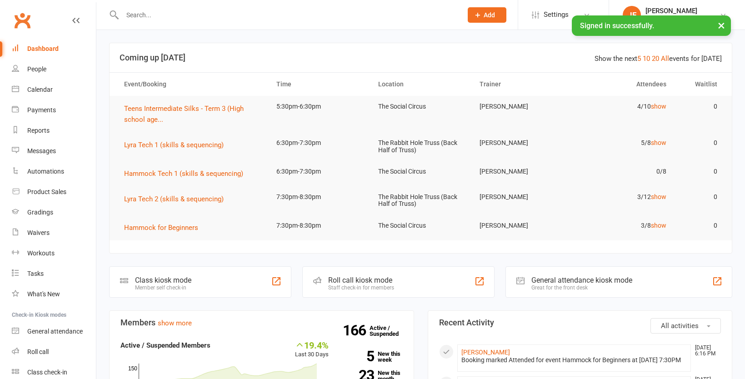  Describe the element at coordinates (177, 145) in the screenshot. I see `button: Lyra Tech 1 (skills & sequencing)` at that location.